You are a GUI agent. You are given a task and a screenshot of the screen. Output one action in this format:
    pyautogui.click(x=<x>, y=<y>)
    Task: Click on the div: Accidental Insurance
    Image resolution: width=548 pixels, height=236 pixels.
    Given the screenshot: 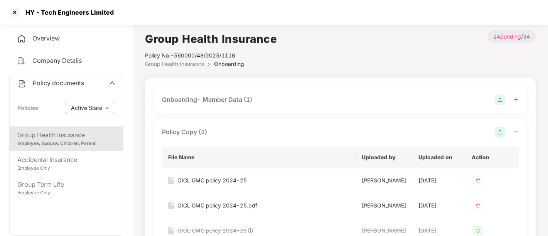 What is the action you would take?
    pyautogui.click(x=66, y=160)
    